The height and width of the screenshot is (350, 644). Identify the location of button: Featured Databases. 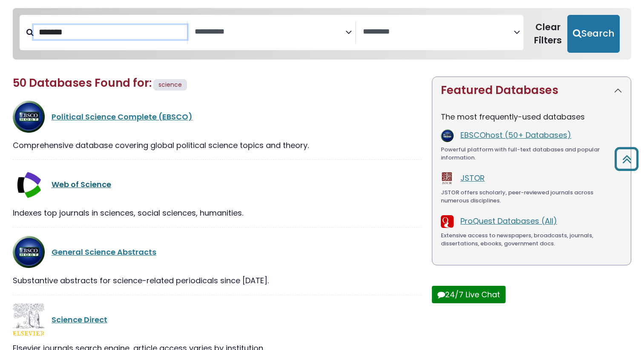
(531, 90).